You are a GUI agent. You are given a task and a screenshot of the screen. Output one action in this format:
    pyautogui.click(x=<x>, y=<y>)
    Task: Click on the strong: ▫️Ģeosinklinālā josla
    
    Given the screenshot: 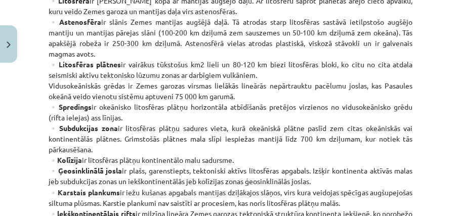 What is the action you would take?
    pyautogui.click(x=85, y=171)
    